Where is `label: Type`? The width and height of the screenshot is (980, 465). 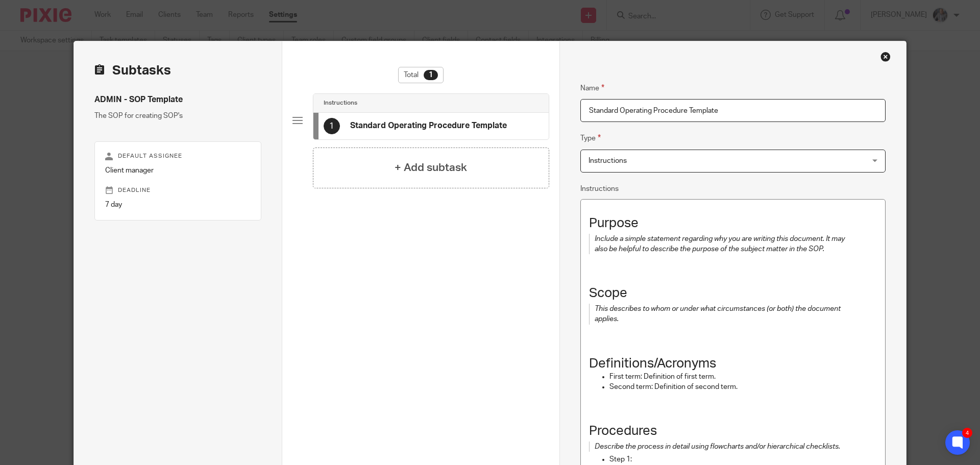 label: Type is located at coordinates (590, 137).